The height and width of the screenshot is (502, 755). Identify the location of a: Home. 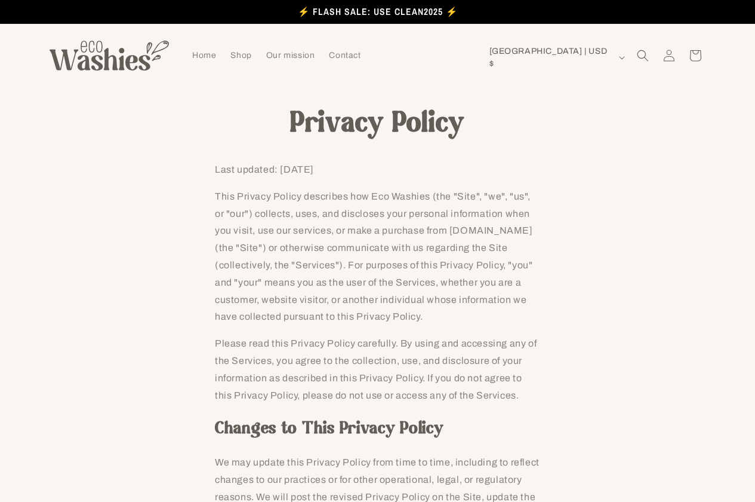
(204, 56).